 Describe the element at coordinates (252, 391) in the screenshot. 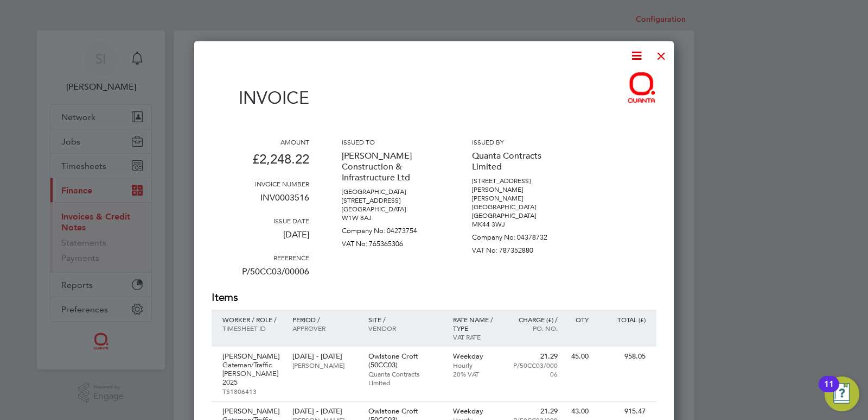

I see `p: TS1806413` at that location.